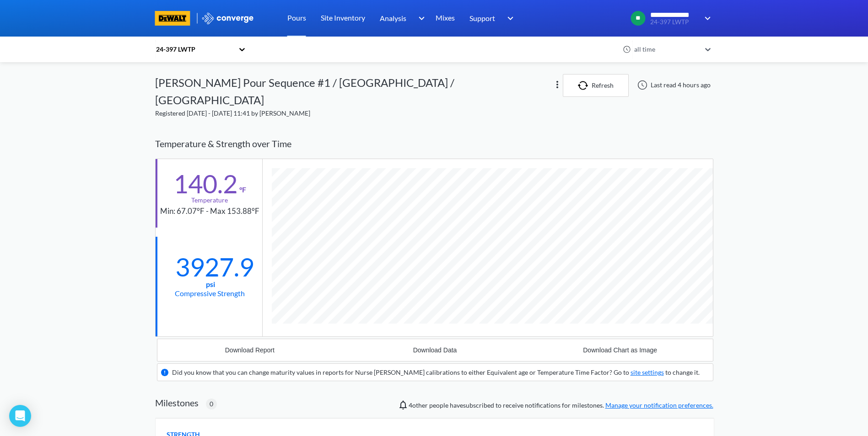  What do you see at coordinates (209, 293) in the screenshot?
I see `div: Compressive Strength` at bounding box center [209, 293].